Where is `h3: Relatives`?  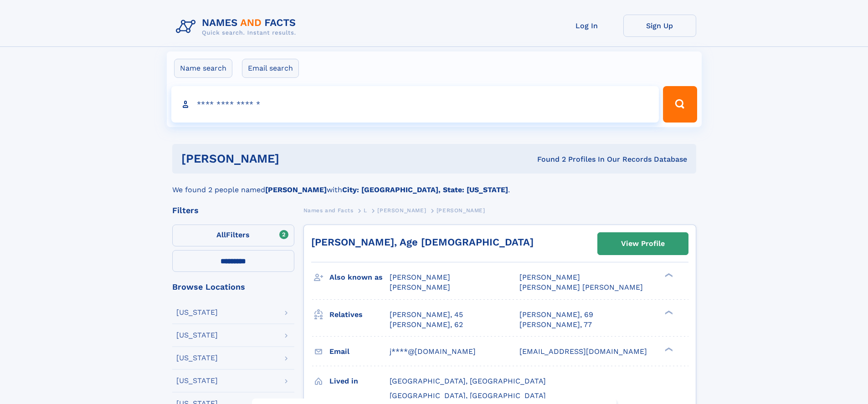
h3: Relatives is located at coordinates (359, 315).